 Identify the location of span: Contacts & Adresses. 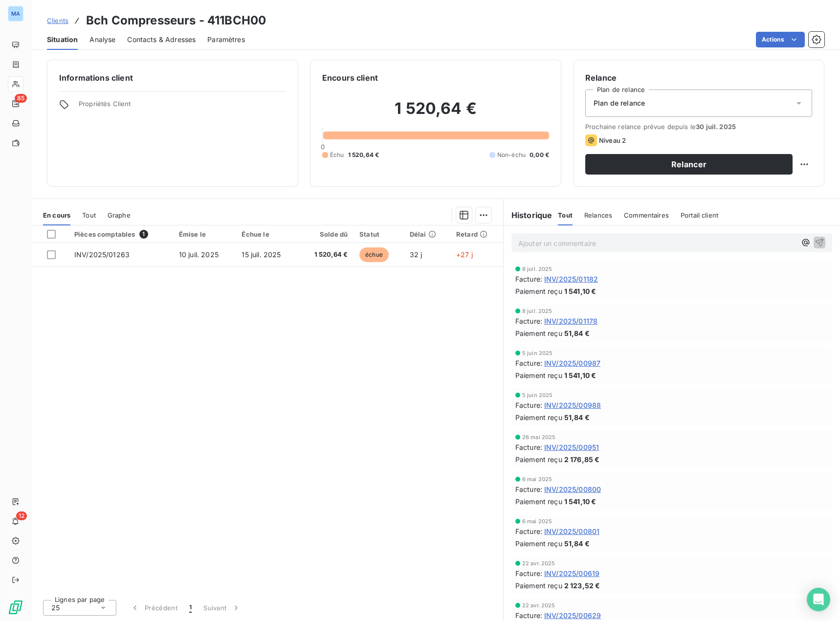
(161, 40).